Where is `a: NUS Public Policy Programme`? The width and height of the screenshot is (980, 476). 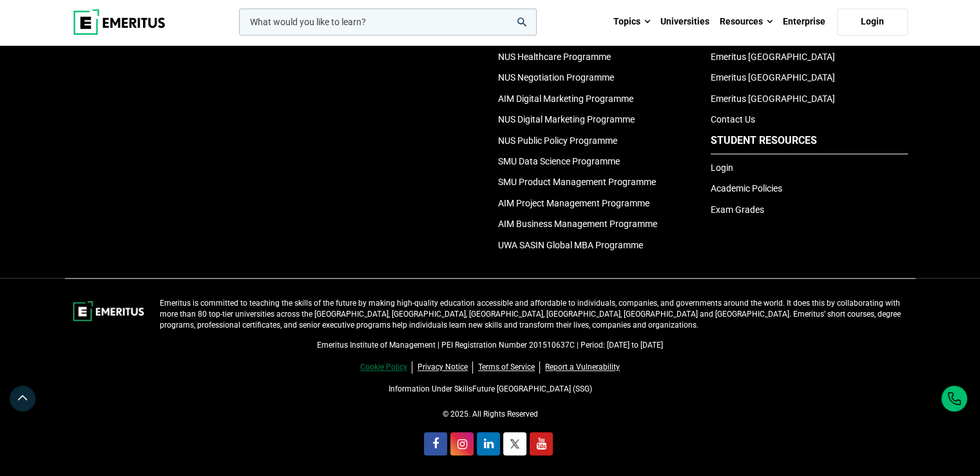 a: NUS Public Policy Programme is located at coordinates (557, 141).